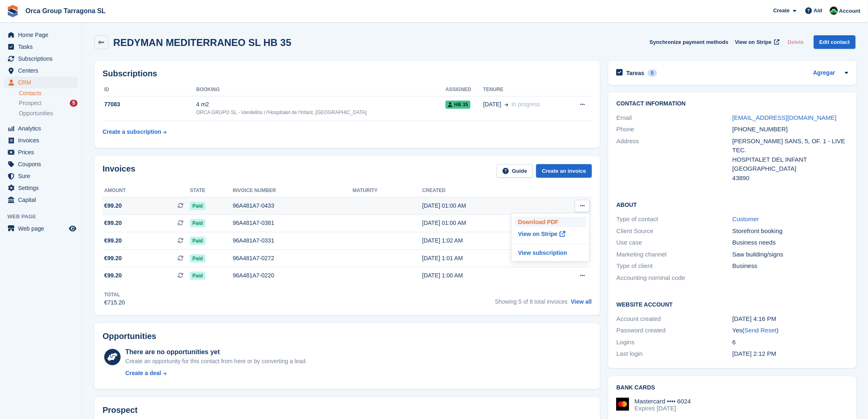  I want to click on font: Create an invoice, so click(564, 171).